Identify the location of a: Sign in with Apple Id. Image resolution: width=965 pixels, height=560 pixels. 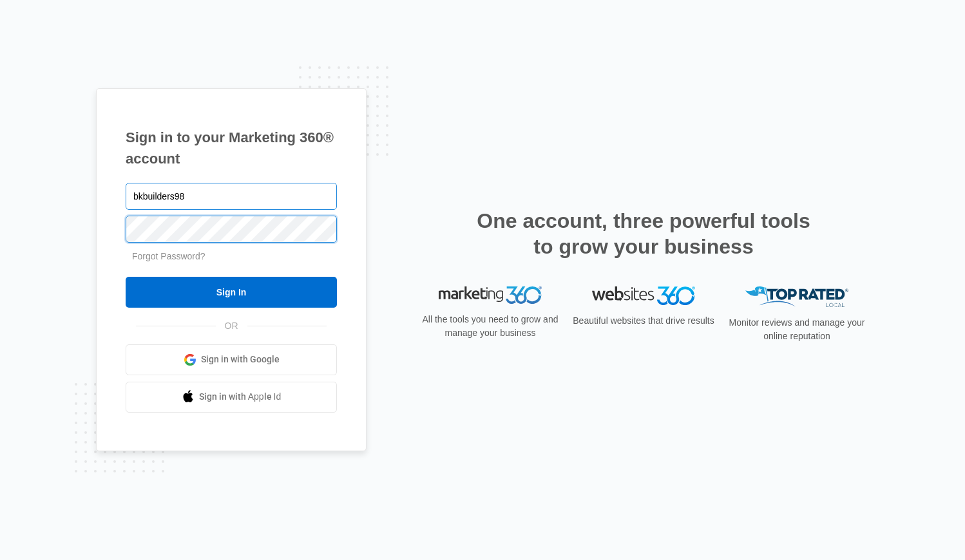
(232, 397).